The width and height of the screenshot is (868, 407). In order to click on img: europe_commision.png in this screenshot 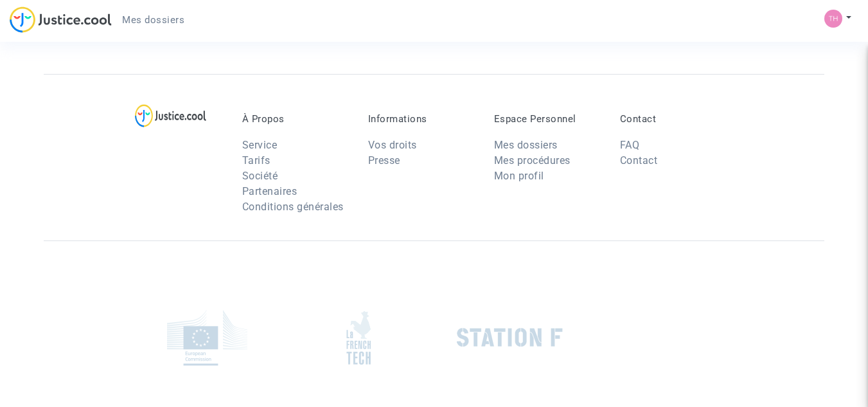, I will do `click(206, 337)`.